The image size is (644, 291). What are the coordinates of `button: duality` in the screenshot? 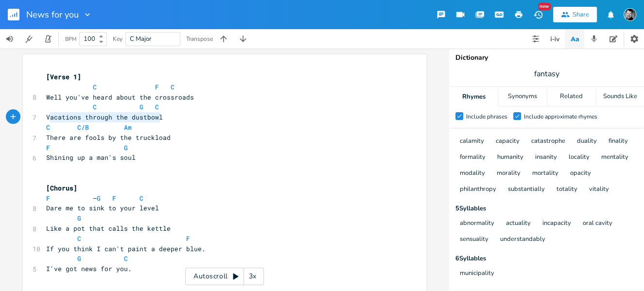 It's located at (587, 141).